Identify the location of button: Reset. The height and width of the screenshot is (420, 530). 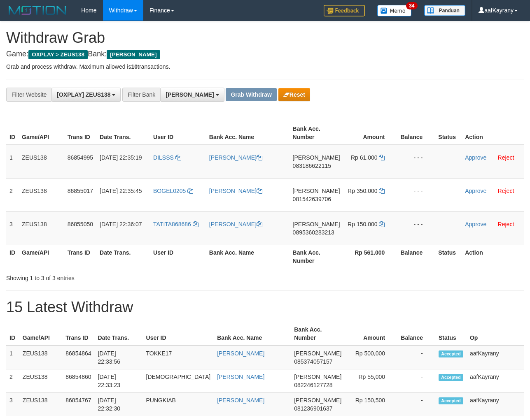
(294, 95).